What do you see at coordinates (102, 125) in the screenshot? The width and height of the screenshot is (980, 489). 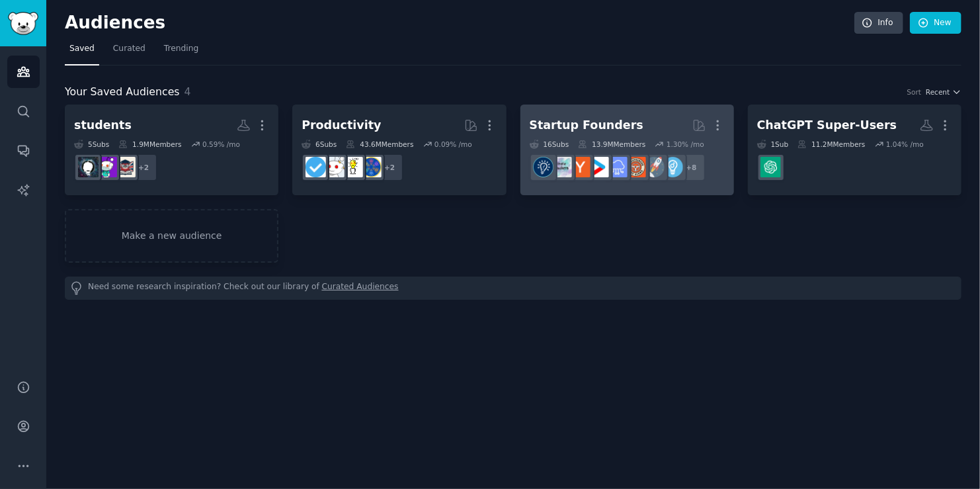 I see `div: students` at bounding box center [102, 125].